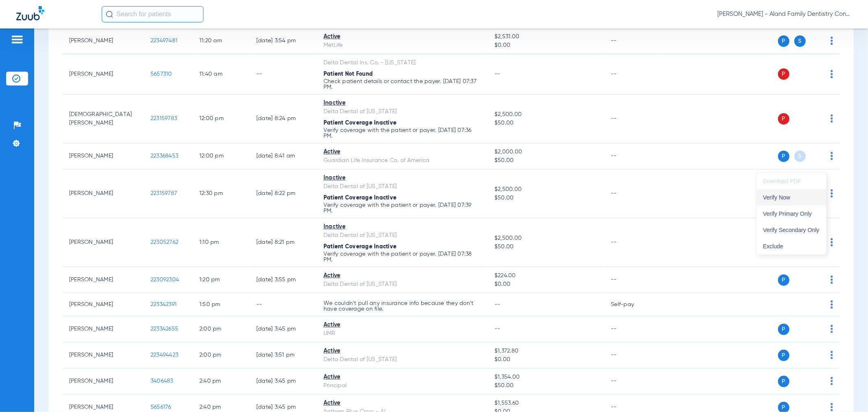 Image resolution: width=868 pixels, height=412 pixels. What do you see at coordinates (791, 214) in the screenshot?
I see `span: Verify Primary Only` at bounding box center [791, 214].